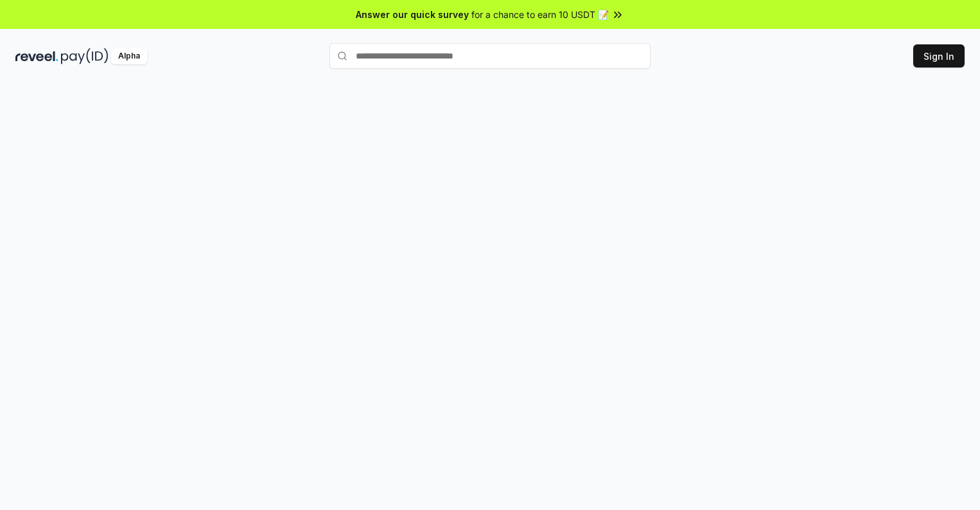 This screenshot has width=980, height=510. I want to click on span: Answer our quick survey, so click(412, 14).